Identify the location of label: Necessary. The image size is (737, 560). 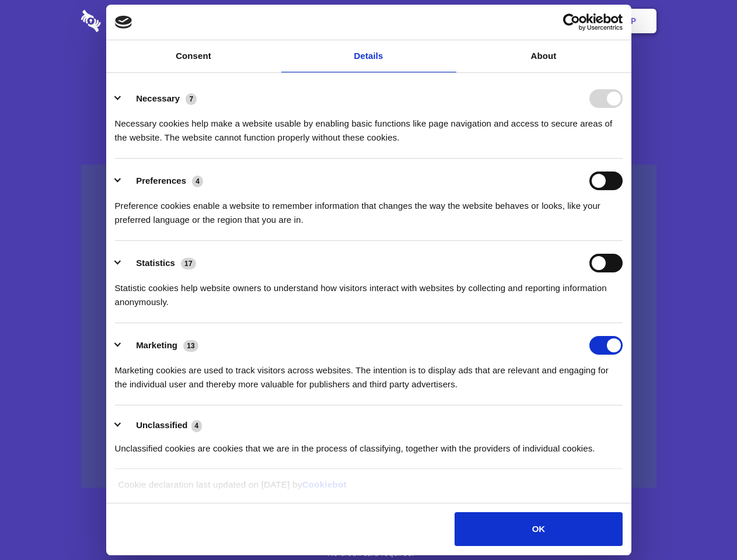
(157, 98).